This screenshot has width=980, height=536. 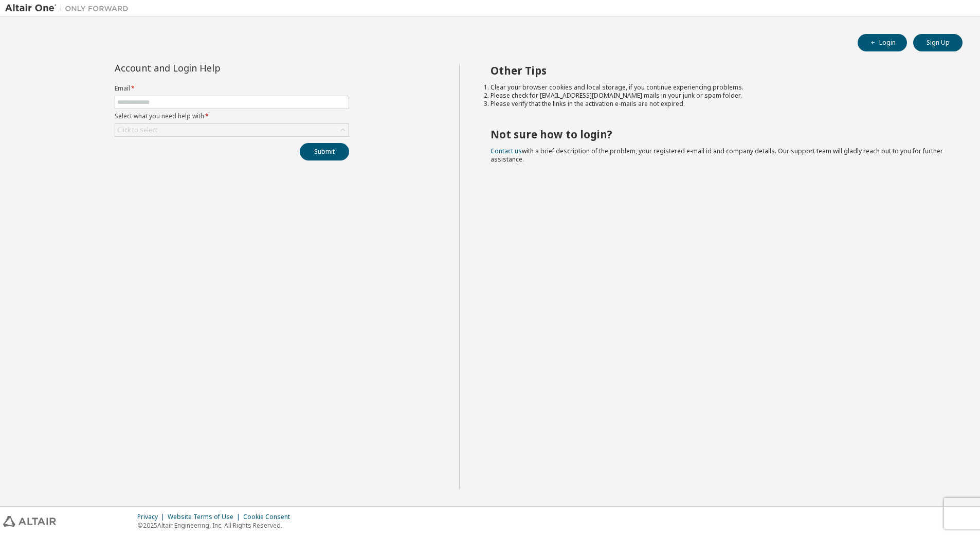 I want to click on label: Select what you need help with, so click(x=232, y=116).